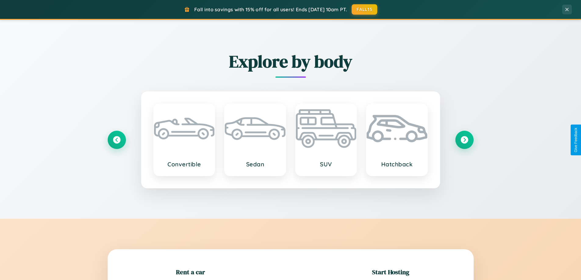 The width and height of the screenshot is (581, 280). I want to click on h2: Rent a car, so click(190, 272).